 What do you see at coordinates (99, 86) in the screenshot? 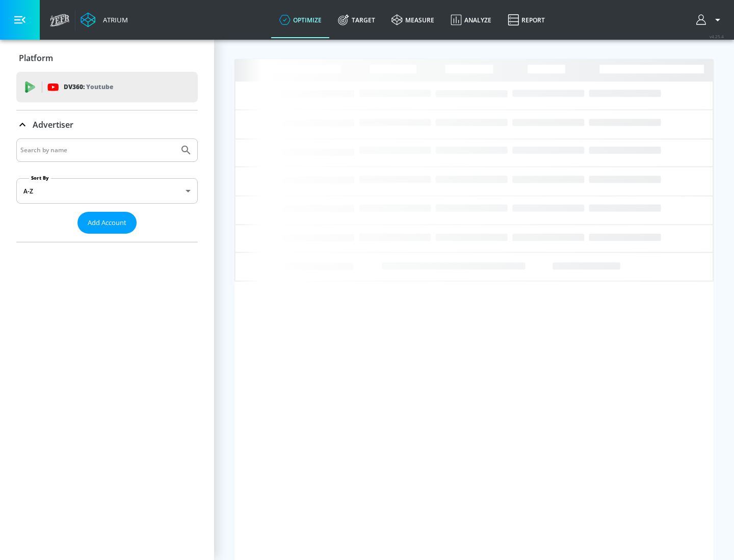
I see `p: Youtube` at bounding box center [99, 86].